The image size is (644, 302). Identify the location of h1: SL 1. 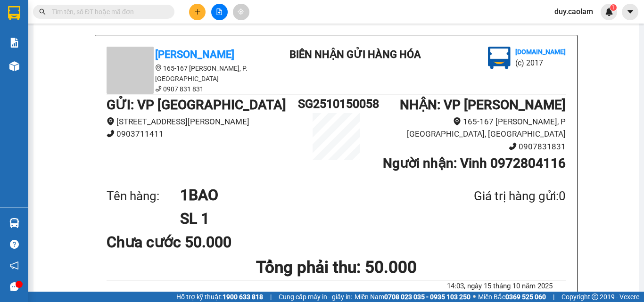
(304, 219).